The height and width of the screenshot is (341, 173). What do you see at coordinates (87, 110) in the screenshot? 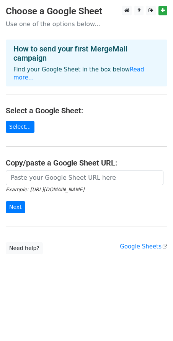
I see `h4: Select a Google Sheet:` at bounding box center [87, 110].